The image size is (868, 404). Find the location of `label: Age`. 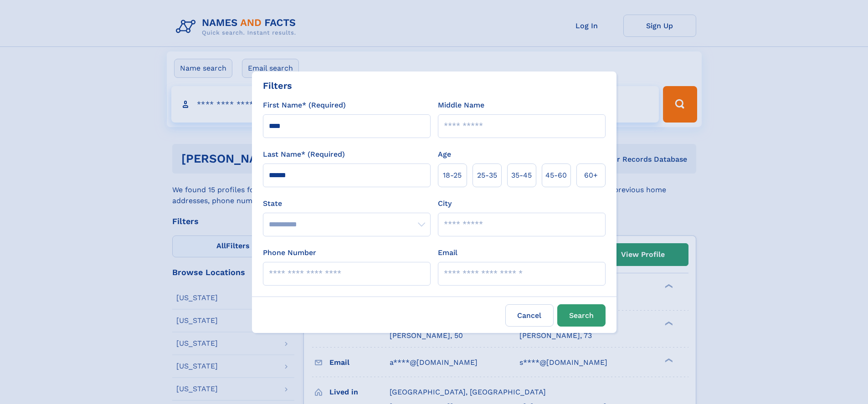

label: Age is located at coordinates (445, 154).